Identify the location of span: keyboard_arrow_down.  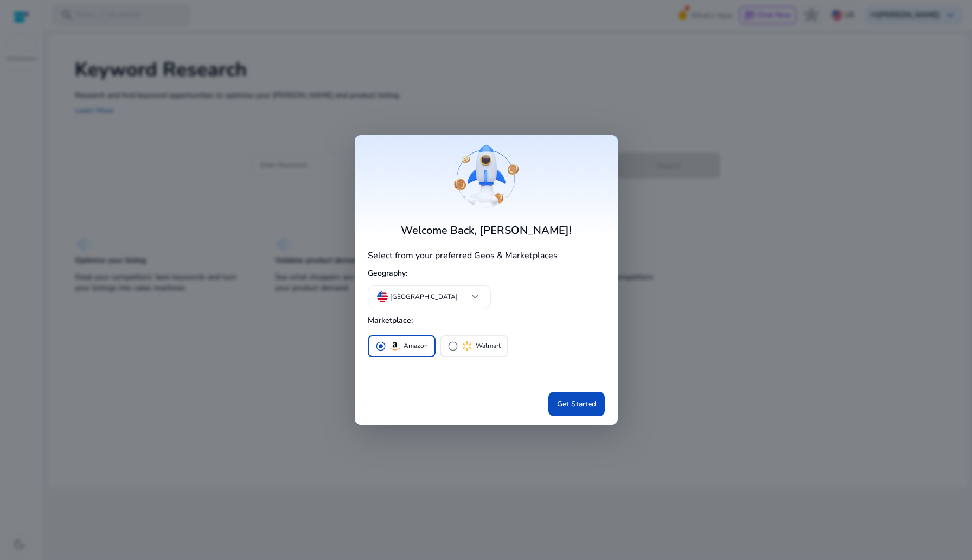
(475, 296).